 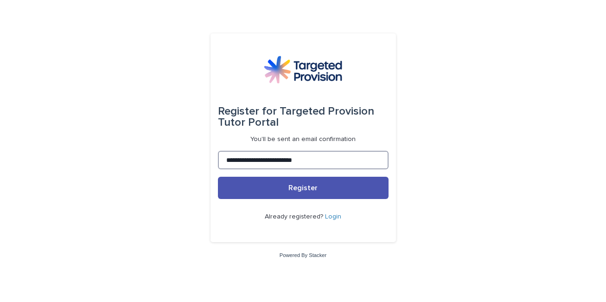 I want to click on div: Targeted Provision Tutor Portal, so click(x=303, y=117).